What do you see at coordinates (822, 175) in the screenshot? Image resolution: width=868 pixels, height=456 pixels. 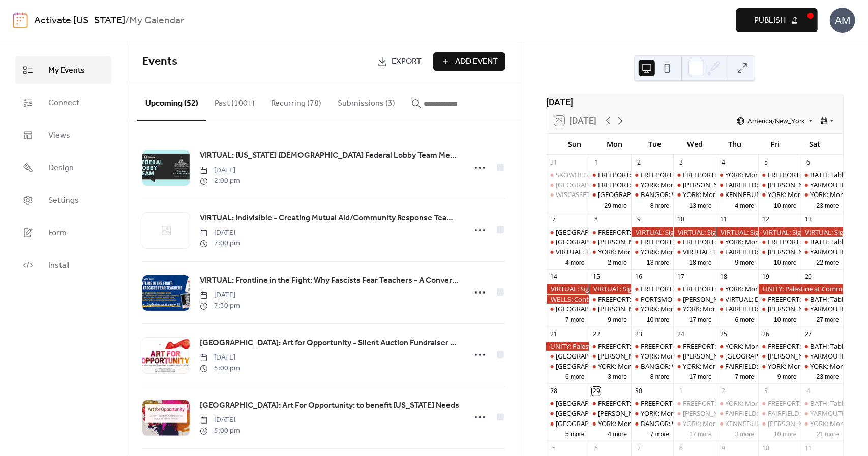 I see `div: BATH: Tabling at the Bath Farmers Market` at bounding box center [822, 175].